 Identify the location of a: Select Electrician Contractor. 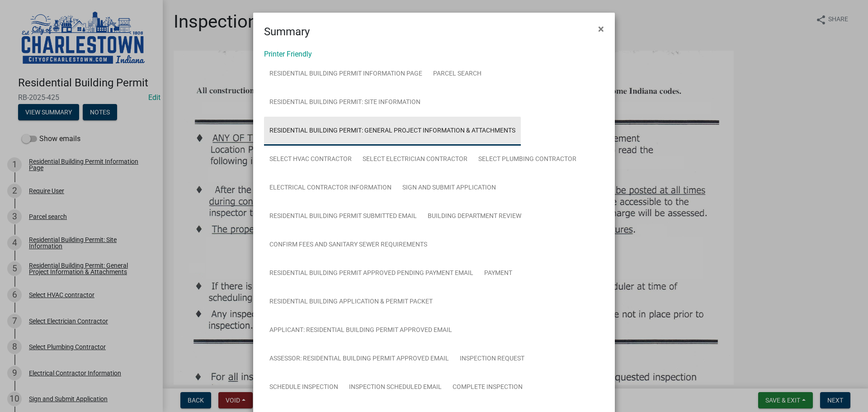
(415, 159).